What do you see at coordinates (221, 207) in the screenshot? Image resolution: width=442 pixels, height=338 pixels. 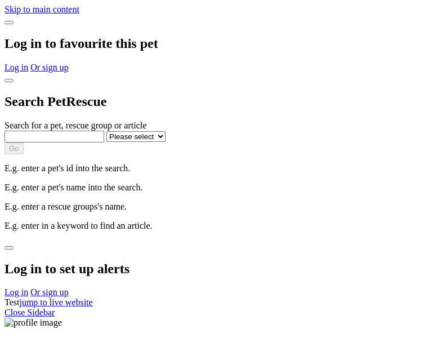 I see `p: E.g. enter a rescue groups's name.` at bounding box center [221, 207].